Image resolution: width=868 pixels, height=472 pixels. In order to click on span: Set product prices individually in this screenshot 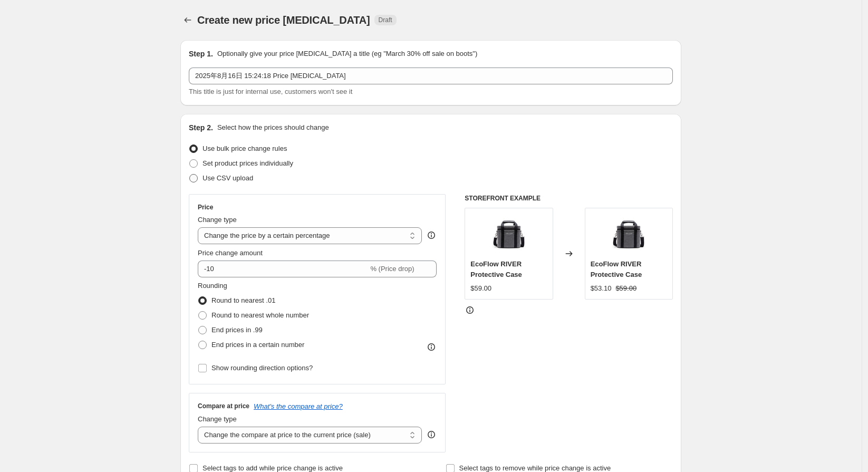, I will do `click(248, 163)`.